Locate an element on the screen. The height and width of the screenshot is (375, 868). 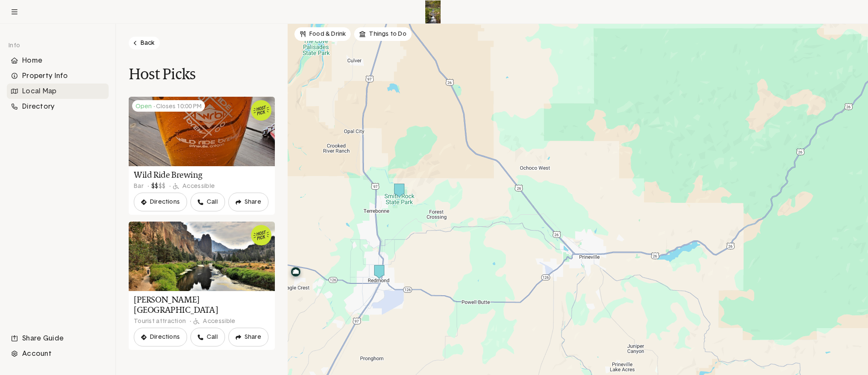
h1: Host Picks is located at coordinates (202, 74).